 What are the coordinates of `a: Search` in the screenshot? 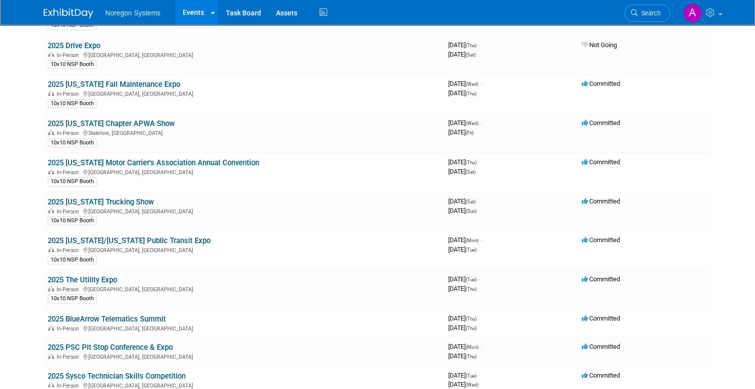 It's located at (647, 13).